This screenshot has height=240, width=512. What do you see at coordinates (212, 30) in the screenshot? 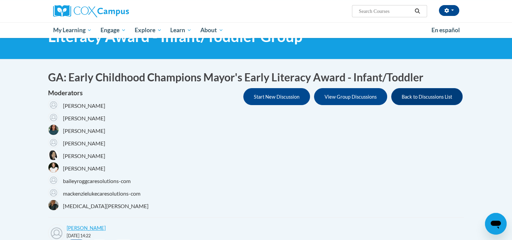
I see `span: About` at bounding box center [212, 30].